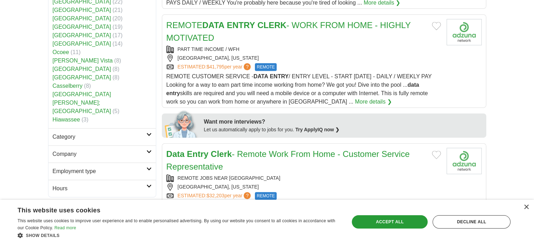 The image size is (534, 244). Describe the element at coordinates (215, 67) in the screenshot. I see `a: ESTIMATED:$41,795per year?` at that location.